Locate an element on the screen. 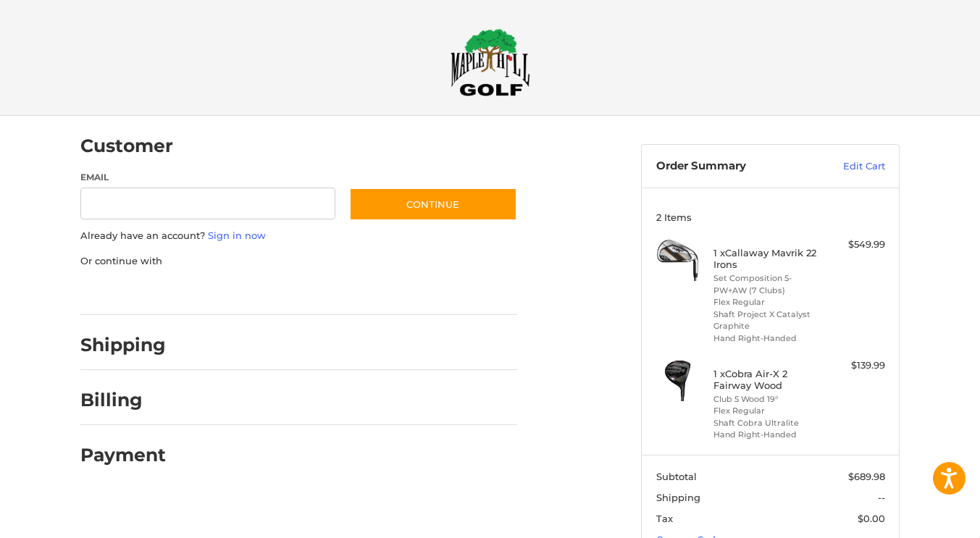 This screenshot has height=538, width=980. h2: Customer is located at coordinates (126, 146).